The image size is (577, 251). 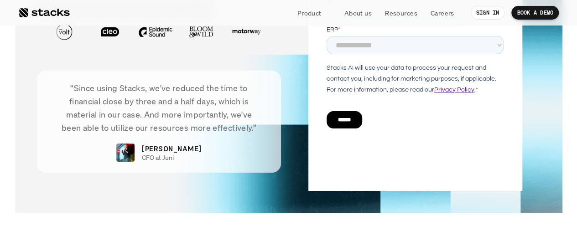 I want to click on p: Product, so click(x=309, y=13).